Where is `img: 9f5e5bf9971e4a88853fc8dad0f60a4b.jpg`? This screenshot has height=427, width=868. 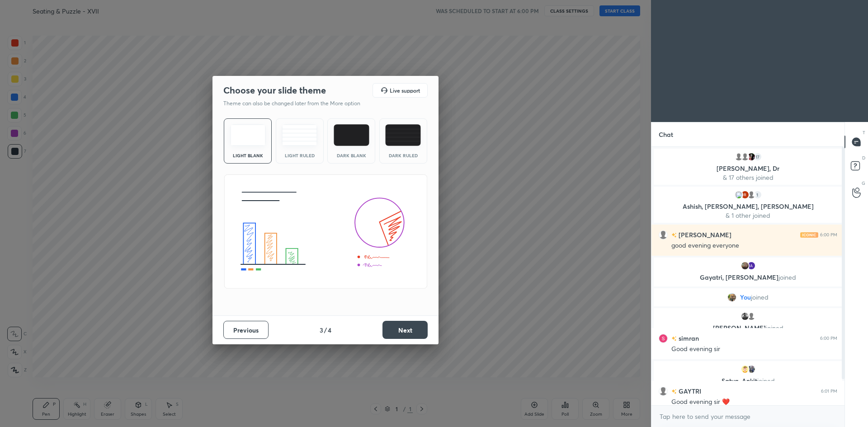
img: 9f5e5bf9971e4a88853fc8dad0f60a4b.jpg is located at coordinates (732, 297).